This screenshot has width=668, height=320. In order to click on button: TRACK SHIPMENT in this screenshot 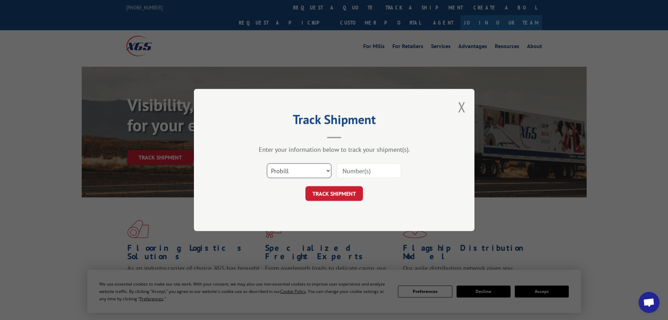, I will do `click(334, 193)`.